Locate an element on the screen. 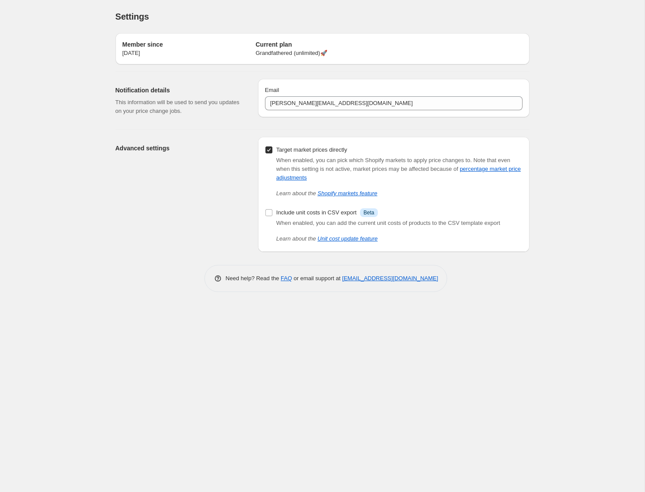 The height and width of the screenshot is (492, 645). span: Need help? Read the is located at coordinates (253, 278).